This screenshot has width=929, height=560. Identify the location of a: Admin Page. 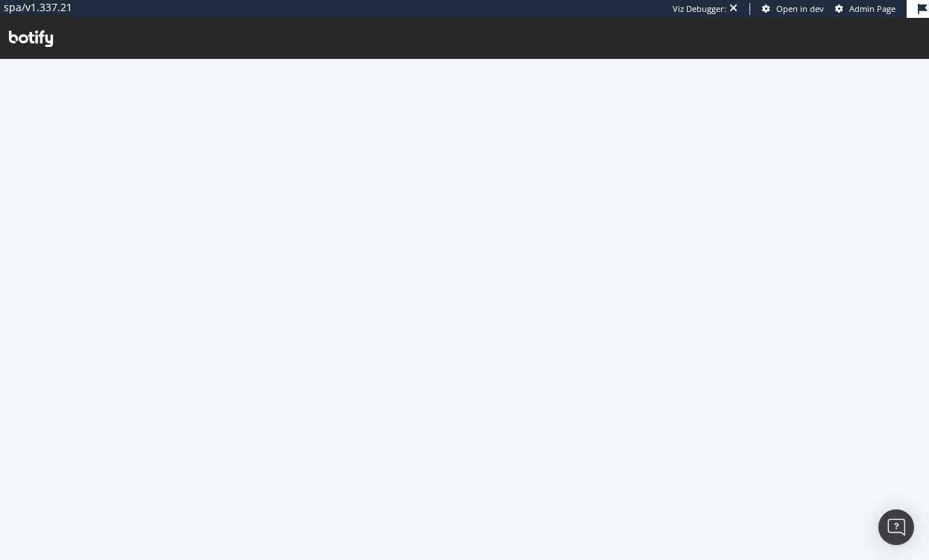
(865, 9).